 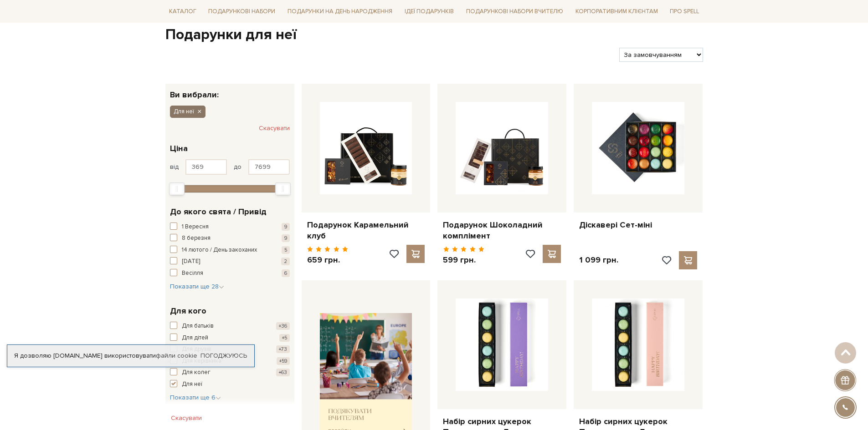 I want to click on span: +73, so click(x=283, y=349).